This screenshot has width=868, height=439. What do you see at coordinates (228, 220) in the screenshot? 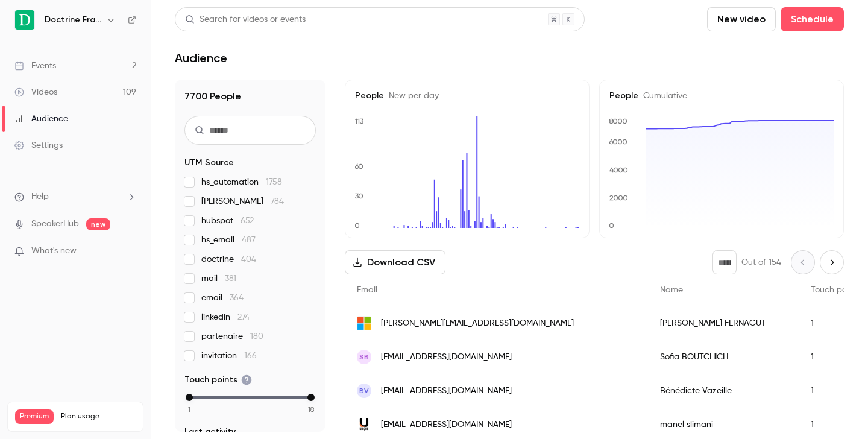
I see `span: hubspot` at bounding box center [228, 220].